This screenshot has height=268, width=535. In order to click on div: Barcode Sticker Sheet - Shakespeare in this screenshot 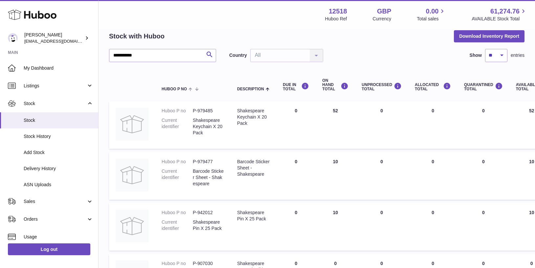, I will do `click(253, 168)`.